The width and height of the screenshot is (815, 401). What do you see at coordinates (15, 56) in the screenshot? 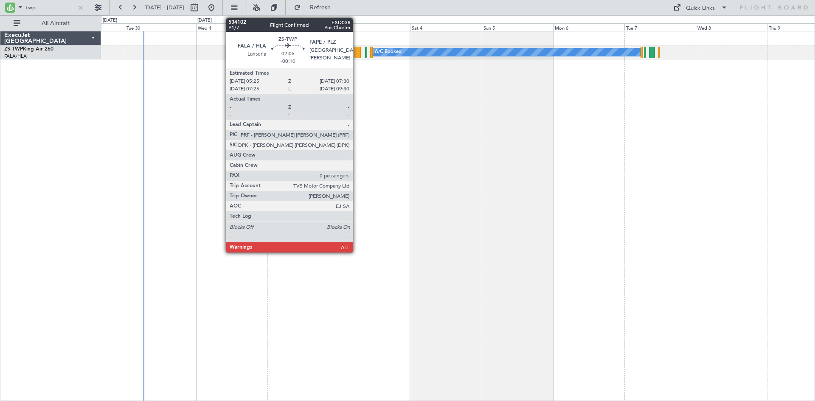
I see `a: FALA/HLA` at bounding box center [15, 56].